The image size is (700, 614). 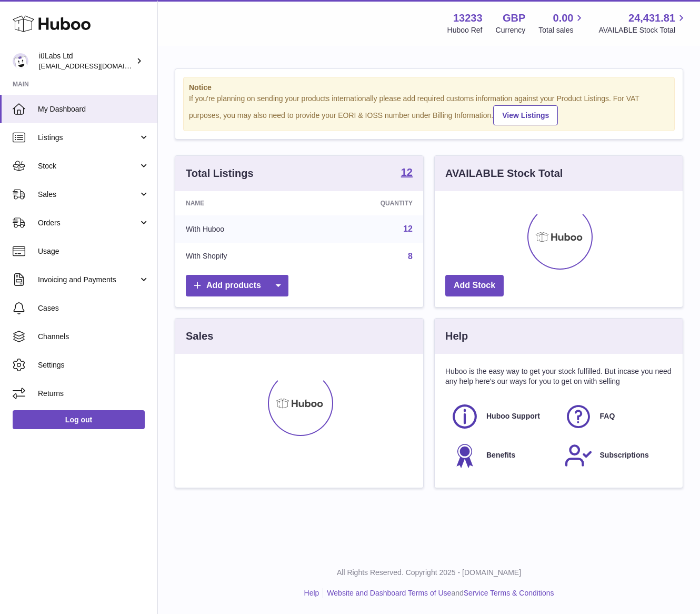 What do you see at coordinates (456, 336) in the screenshot?
I see `h3: Help` at bounding box center [456, 336].